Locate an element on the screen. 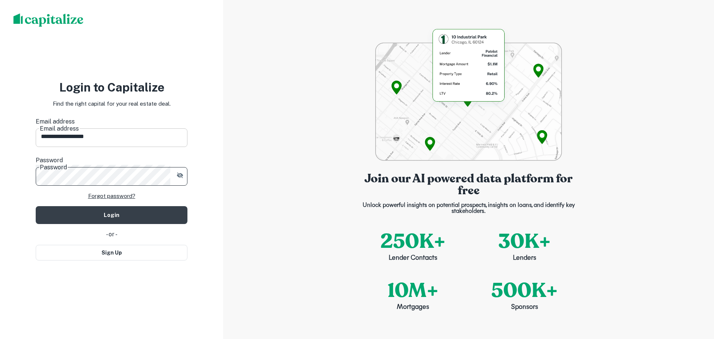 This screenshot has height=339, width=714. p: 500K+ is located at coordinates (524, 290).